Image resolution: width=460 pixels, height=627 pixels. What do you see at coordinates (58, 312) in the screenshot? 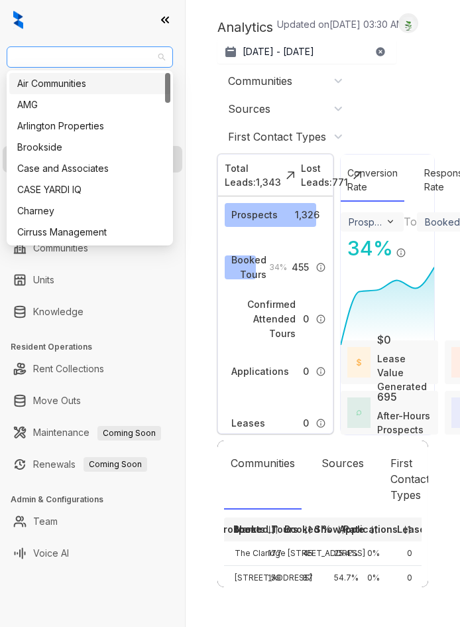
I see `a: Knowledge` at bounding box center [58, 312].